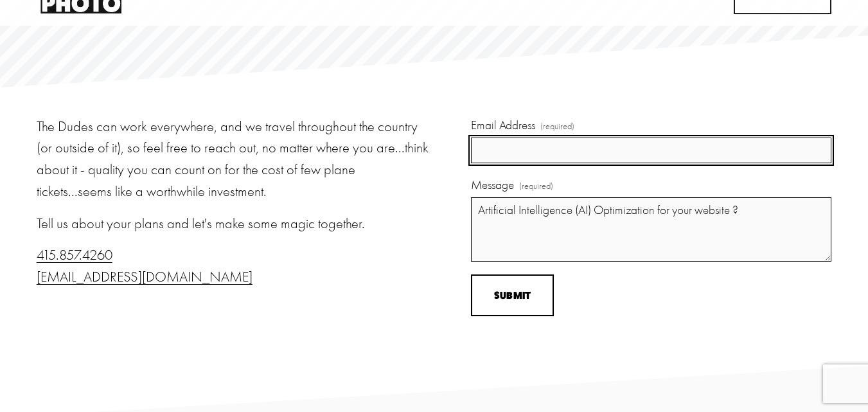  Describe the element at coordinates (503, 126) in the screenshot. I see `span: Email Address` at that location.